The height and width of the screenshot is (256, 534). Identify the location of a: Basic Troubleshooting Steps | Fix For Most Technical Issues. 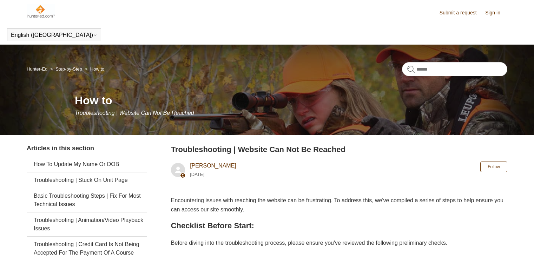
(87, 200).